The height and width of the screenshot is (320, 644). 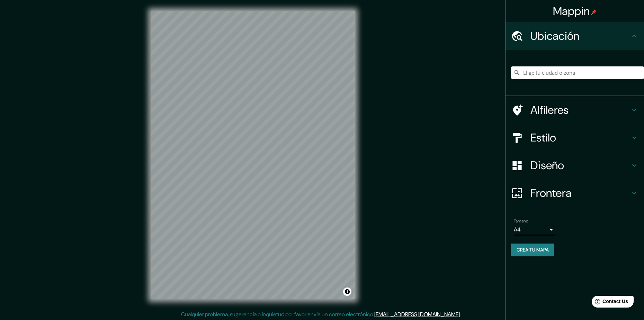 I want to click on div: Diseño, so click(x=575, y=166).